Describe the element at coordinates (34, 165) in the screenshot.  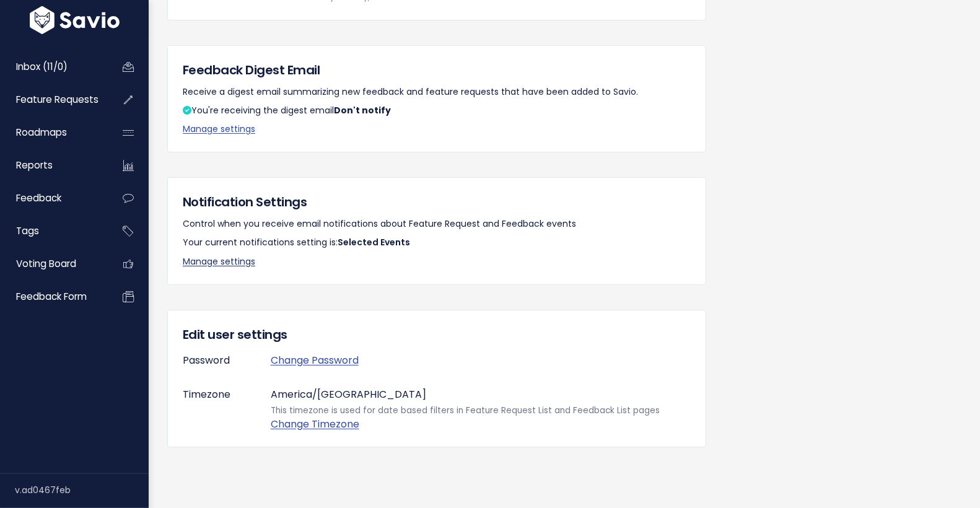
I see `span: Reports` at that location.